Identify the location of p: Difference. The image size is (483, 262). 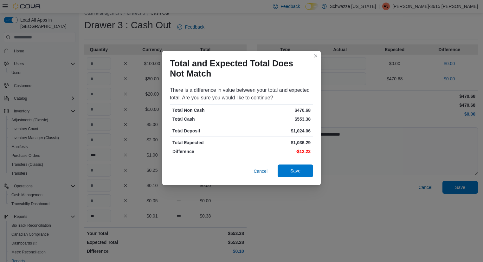
(206, 151).